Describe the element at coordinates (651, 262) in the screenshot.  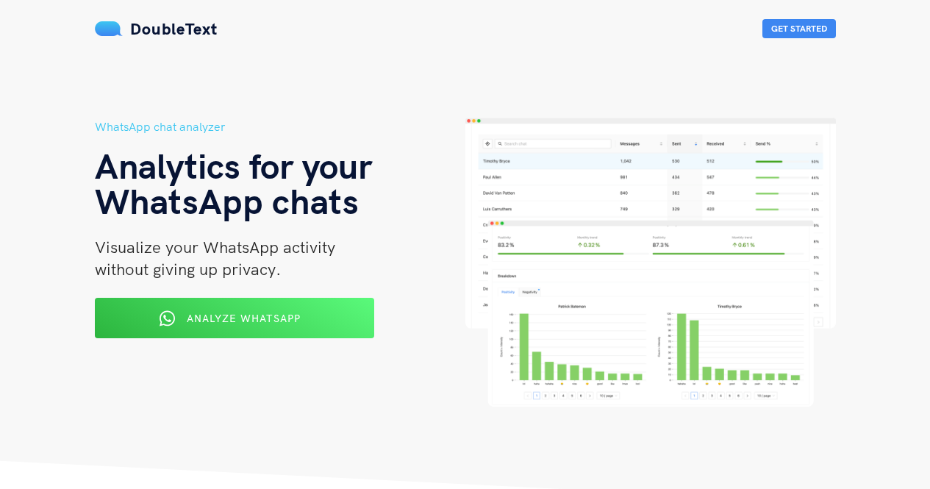
I see `img: hero` at that location.